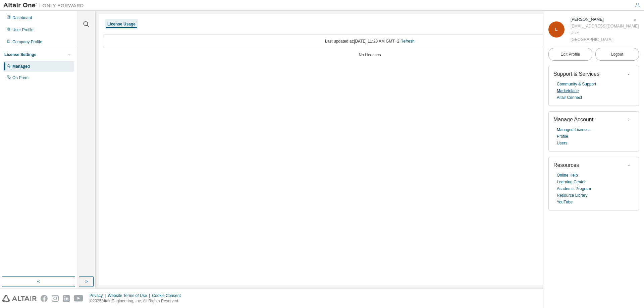  What do you see at coordinates (19, 298) in the screenshot?
I see `img: altair_logo.svg` at bounding box center [19, 298].